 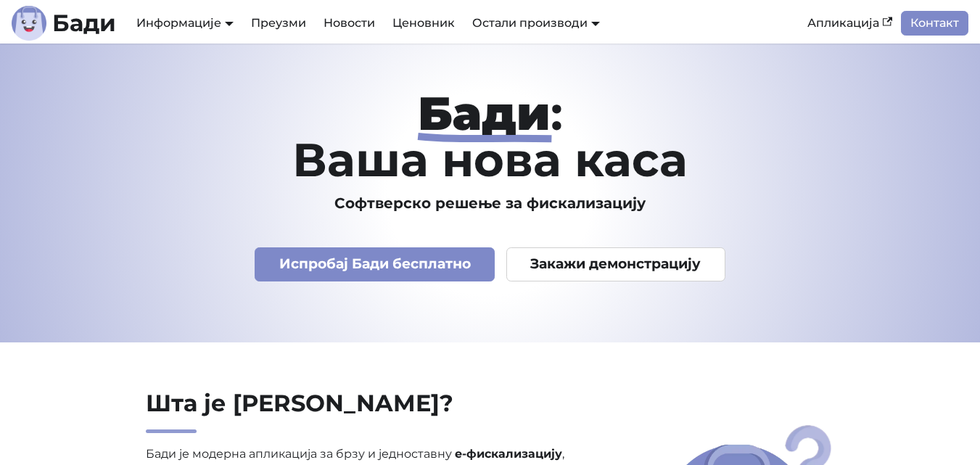 What do you see at coordinates (423, 23) in the screenshot?
I see `a: Ценовник` at bounding box center [423, 23].